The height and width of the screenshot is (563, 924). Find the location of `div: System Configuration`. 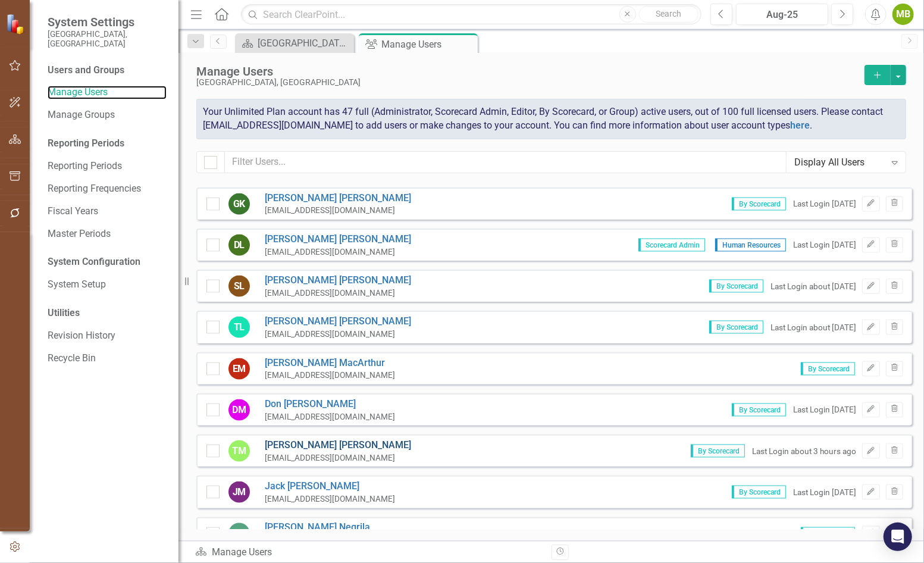

div: System Configuration is located at coordinates (108, 262).